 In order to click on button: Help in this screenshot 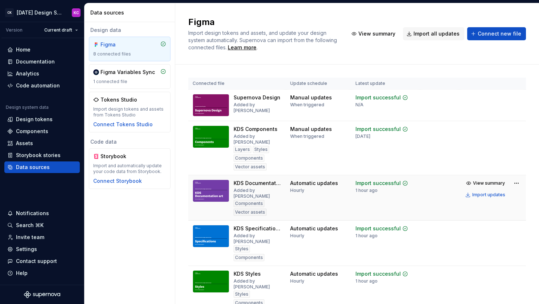, I will do `click(42, 273)`.